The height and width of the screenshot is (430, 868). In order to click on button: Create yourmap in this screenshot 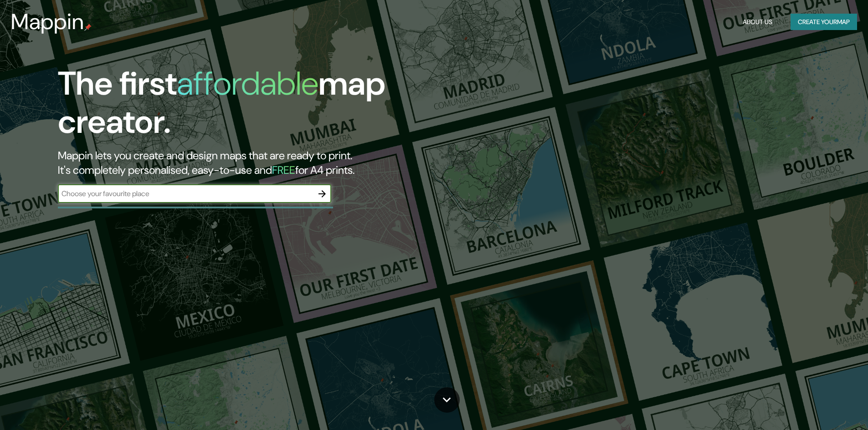, I will do `click(824, 22)`.